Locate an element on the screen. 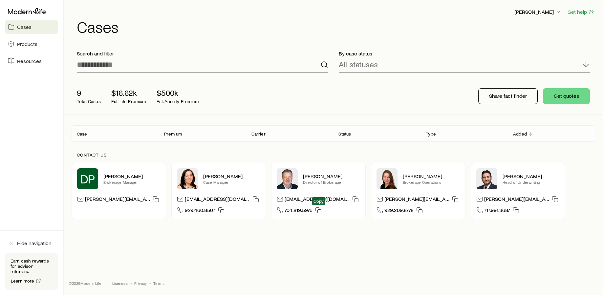 This screenshot has height=295, width=603. span: 704.819.5976 is located at coordinates (298, 211).